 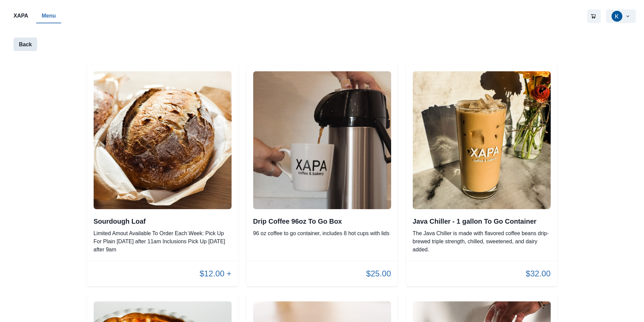 I want to click on p: 96 oz coffee to go container, includes 8 hot cups with lids, so click(x=322, y=233).